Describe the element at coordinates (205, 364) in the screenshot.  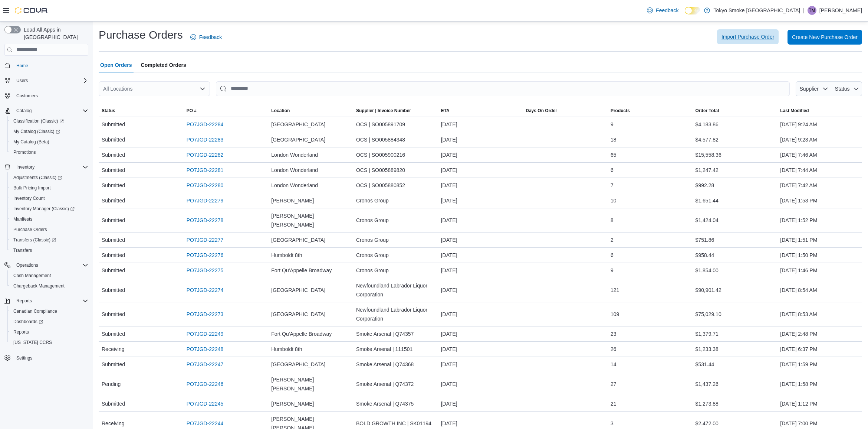
I see `a: PO7JGD-22247` at that location.